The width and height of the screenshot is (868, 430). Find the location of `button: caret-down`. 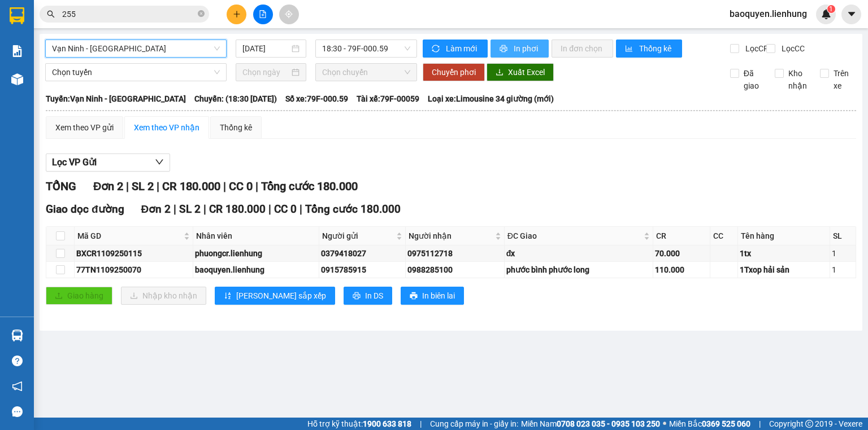

button: caret-down is located at coordinates (851, 14).